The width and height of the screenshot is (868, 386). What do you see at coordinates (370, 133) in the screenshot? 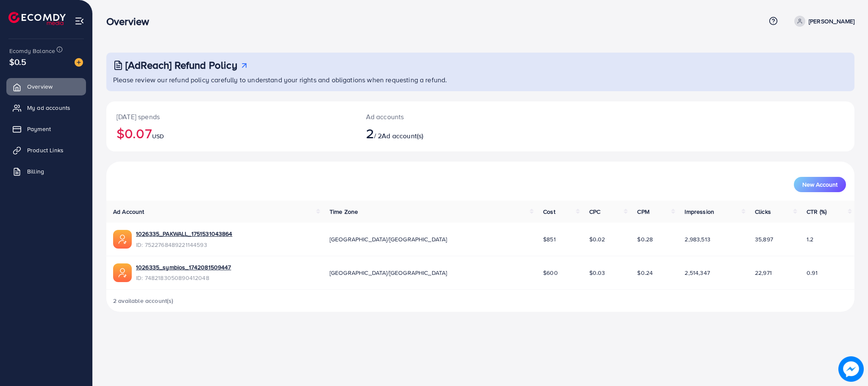
I see `span: 2` at bounding box center [370, 133].